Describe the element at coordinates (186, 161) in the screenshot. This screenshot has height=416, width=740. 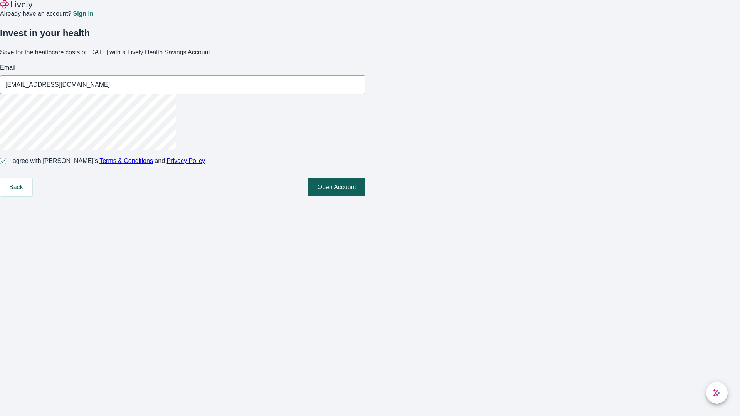
I see `a: Privacy Policy` at that location.